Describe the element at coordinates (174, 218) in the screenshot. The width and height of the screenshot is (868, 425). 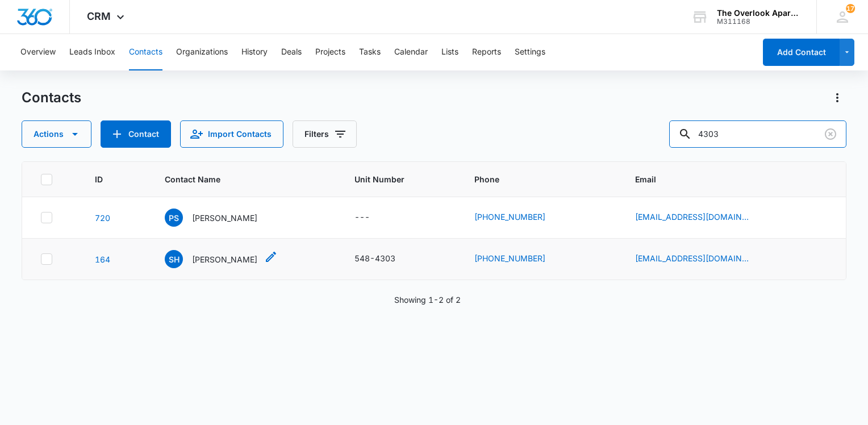
I see `span: PS` at that location.